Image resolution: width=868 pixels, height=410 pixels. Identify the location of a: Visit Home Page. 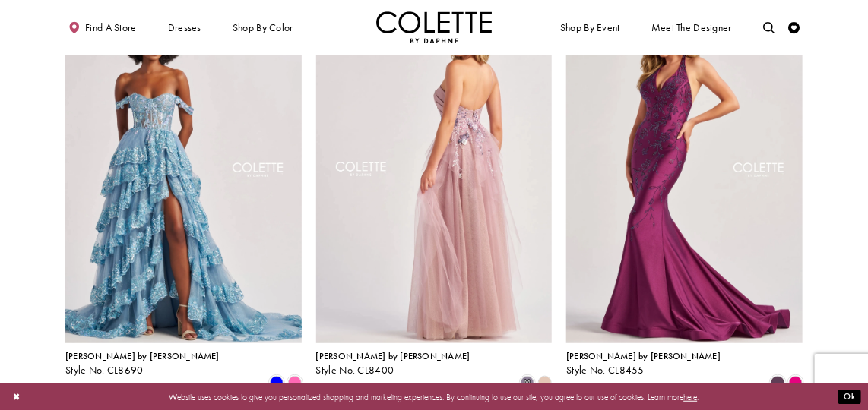
(434, 27).